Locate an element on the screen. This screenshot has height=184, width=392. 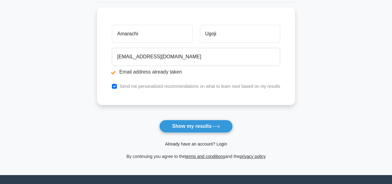
label: Send me personalized recommendations on what to learn next based on my results is located at coordinates (200, 86).